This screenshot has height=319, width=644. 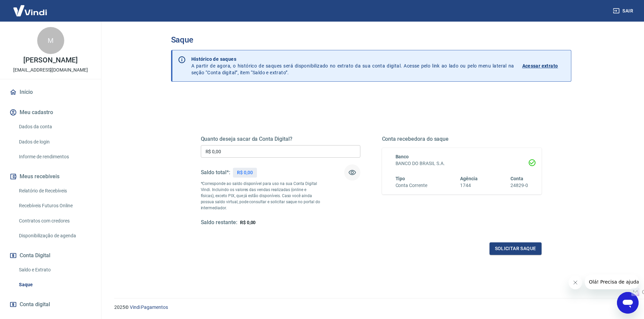 I want to click on span: Banco, so click(x=402, y=157).